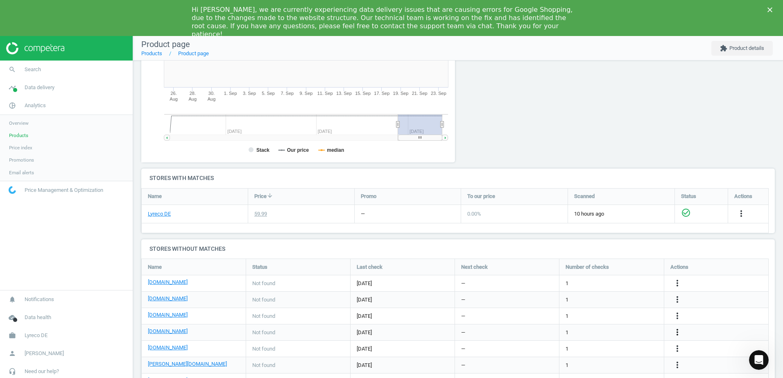 The width and height of the screenshot is (783, 378). What do you see at coordinates (268, 93) in the screenshot?
I see `tspan: 5. Sep` at bounding box center [268, 93].